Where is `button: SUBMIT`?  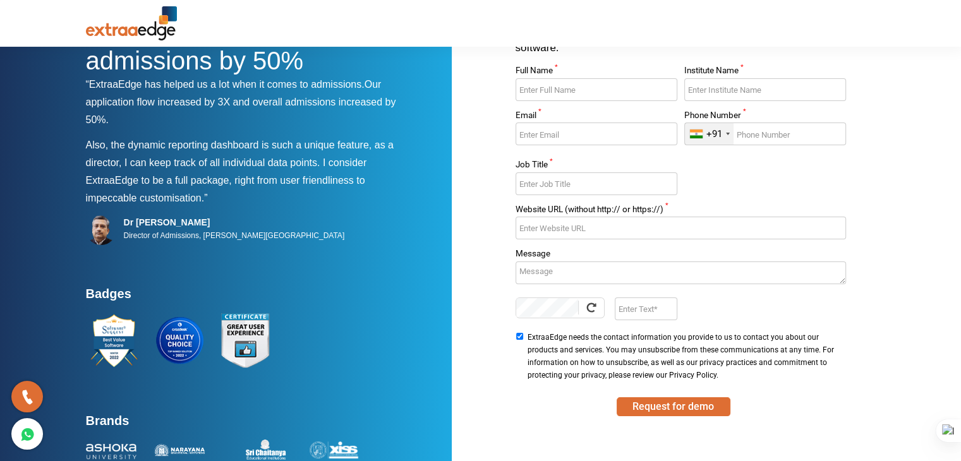
button: SUBMIT is located at coordinates (674, 407).